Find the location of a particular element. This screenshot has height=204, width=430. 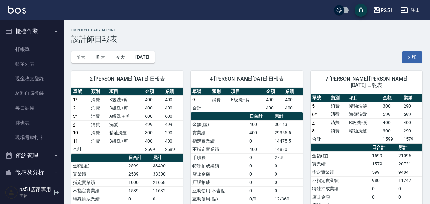

button: 今天 is located at coordinates (121, 57).